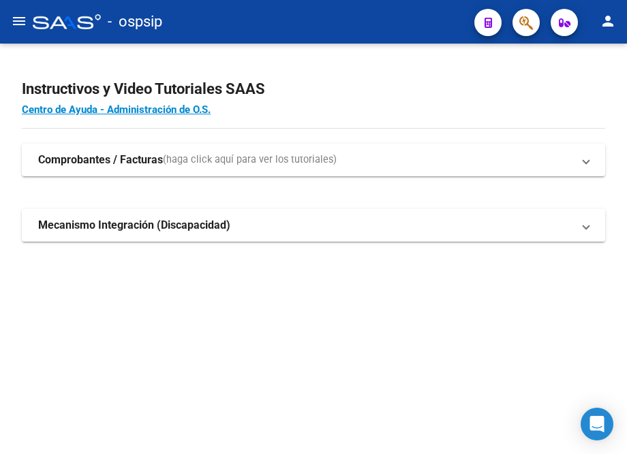  I want to click on a: Centro de Ayuda - Administración de O.S., so click(116, 110).